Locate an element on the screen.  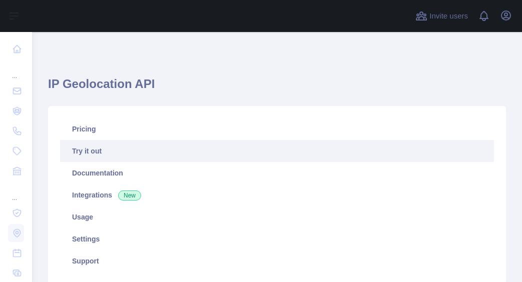
a: Settings is located at coordinates (277, 239).